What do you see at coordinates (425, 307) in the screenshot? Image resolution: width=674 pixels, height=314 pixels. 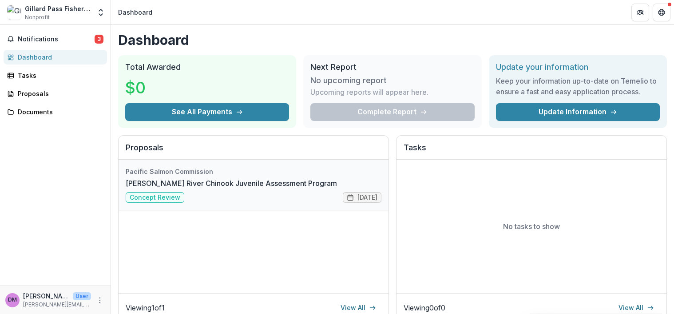 I see `p: Viewing 0 of 0` at bounding box center [425, 307].